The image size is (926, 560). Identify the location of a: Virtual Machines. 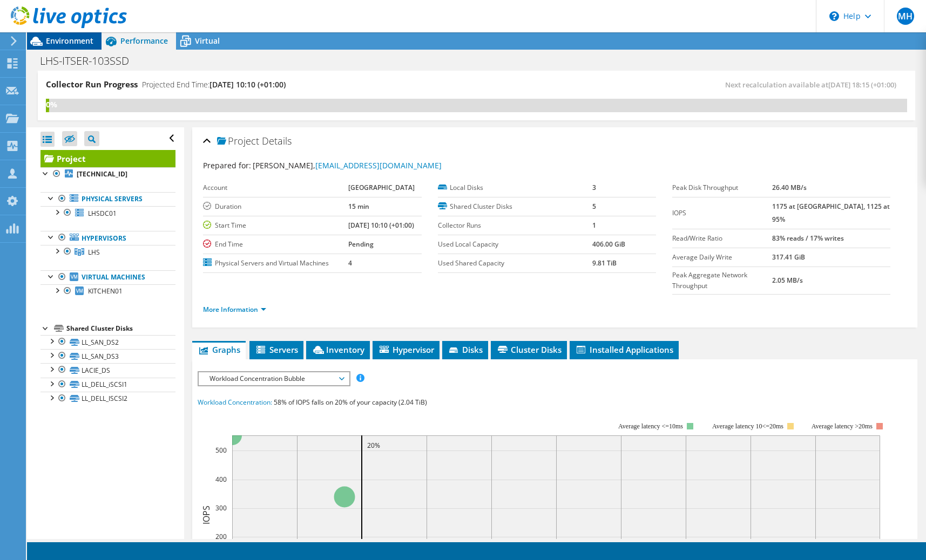
(108, 277).